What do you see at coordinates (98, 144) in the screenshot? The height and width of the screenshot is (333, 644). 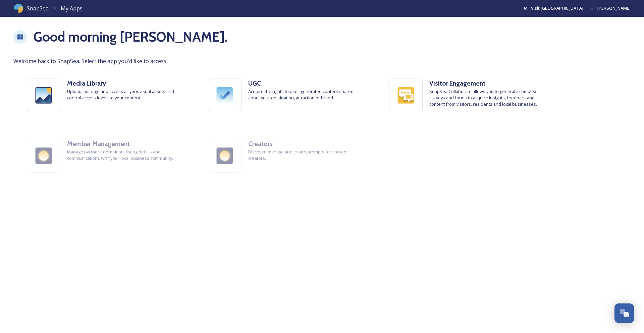 I see `strong: Member Management` at bounding box center [98, 144].